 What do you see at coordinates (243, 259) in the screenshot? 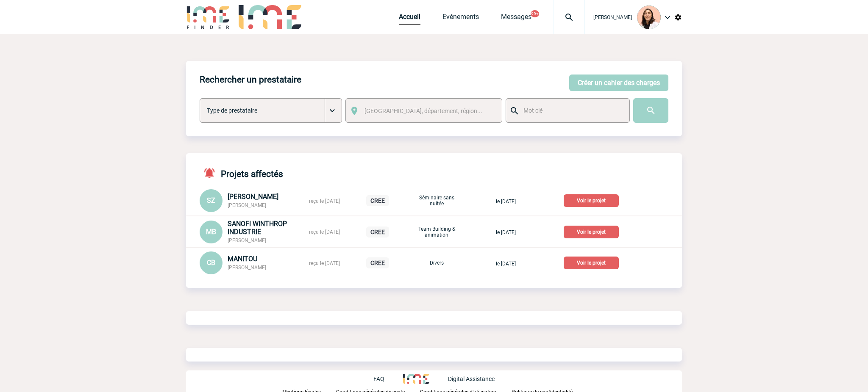
I see `span: MANITOU` at bounding box center [243, 259].